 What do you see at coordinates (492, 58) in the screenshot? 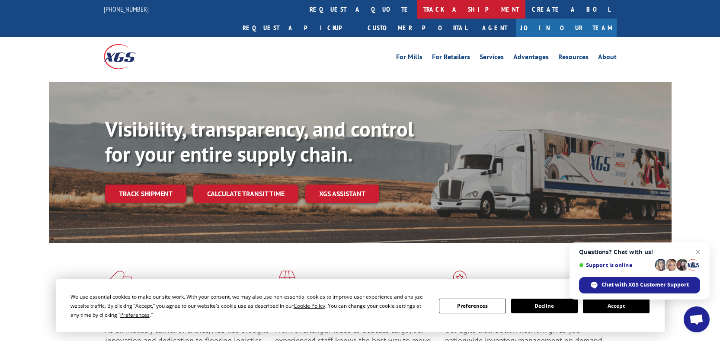
I see `a: Services` at bounding box center [492, 58].